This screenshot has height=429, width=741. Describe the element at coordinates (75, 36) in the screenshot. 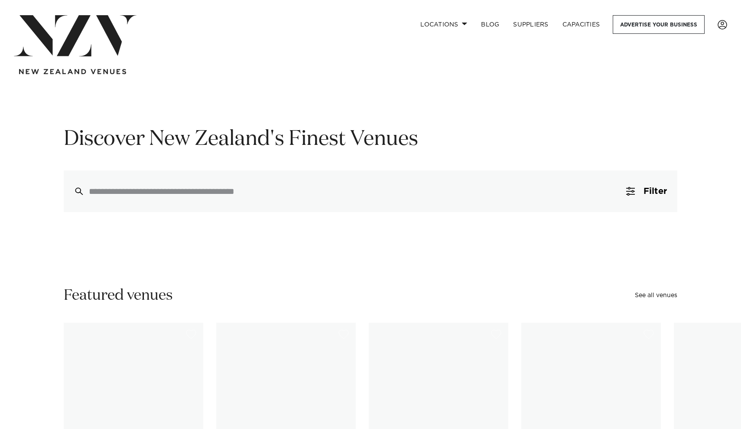

I see `img: nzv-logo.png` at that location.